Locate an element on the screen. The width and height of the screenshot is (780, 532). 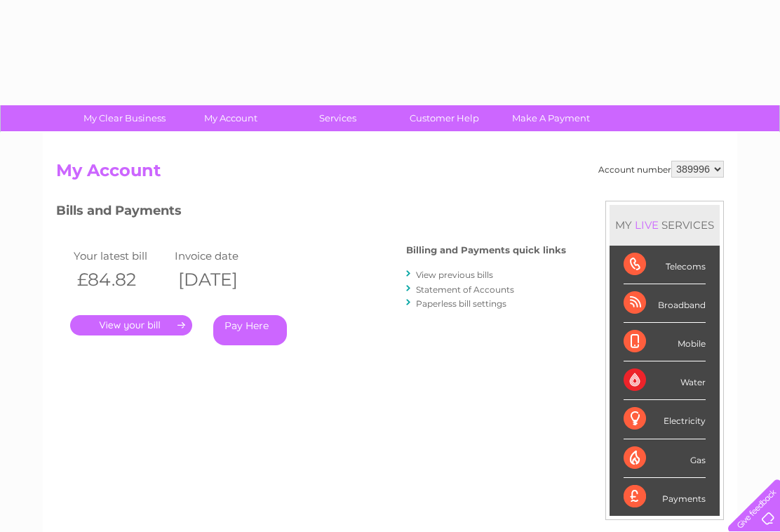
a: Customer Help is located at coordinates (444, 118).